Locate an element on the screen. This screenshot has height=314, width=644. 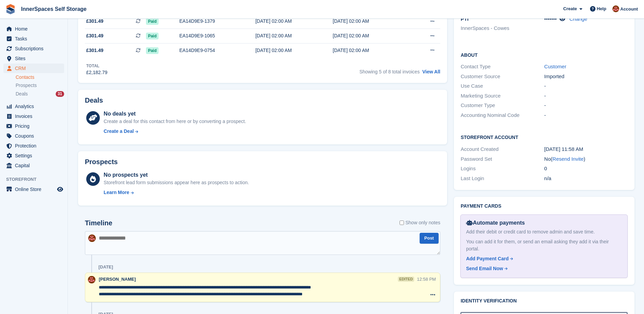
div: Storefront lead form submissions appear here as prospects to action. is located at coordinates (176, 183).